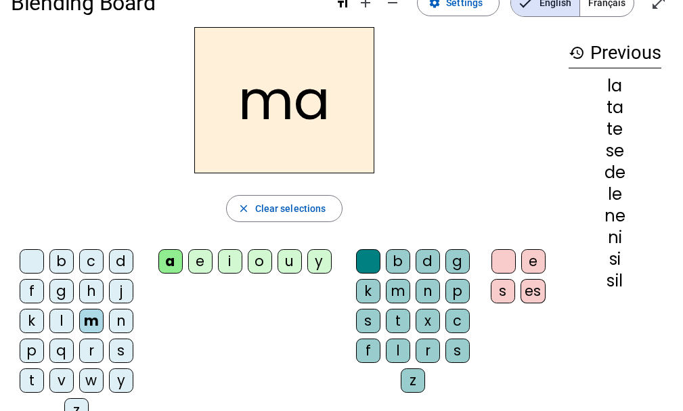 This screenshot has width=683, height=411. What do you see at coordinates (577, 53) in the screenshot?
I see `mat-icon: history` at bounding box center [577, 53].